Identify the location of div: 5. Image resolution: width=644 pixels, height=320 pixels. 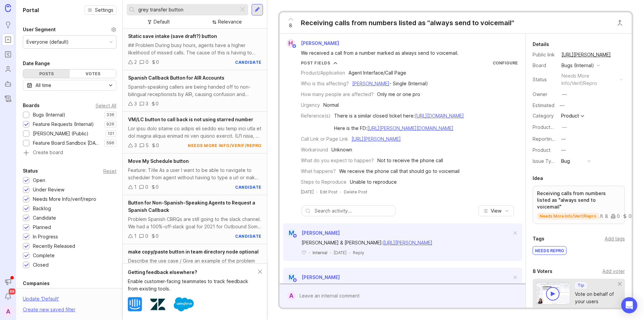
(147, 145).